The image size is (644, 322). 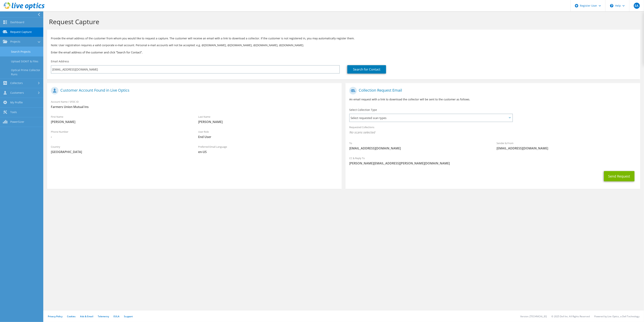 I want to click on h1: Request Capture, so click(x=343, y=21).